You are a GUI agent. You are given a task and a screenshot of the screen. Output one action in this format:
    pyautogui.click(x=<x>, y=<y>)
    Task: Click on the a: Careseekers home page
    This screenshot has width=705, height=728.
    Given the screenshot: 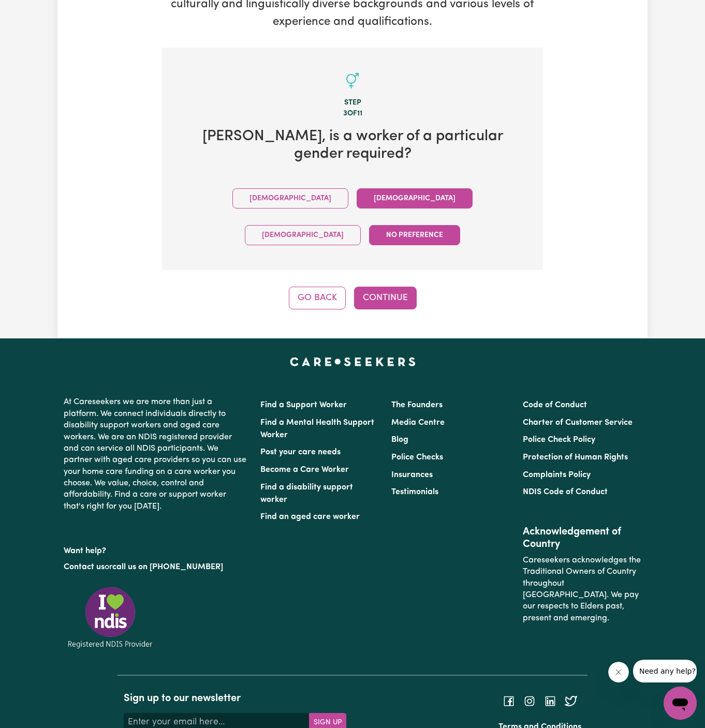 What is the action you would take?
    pyautogui.click(x=352, y=361)
    